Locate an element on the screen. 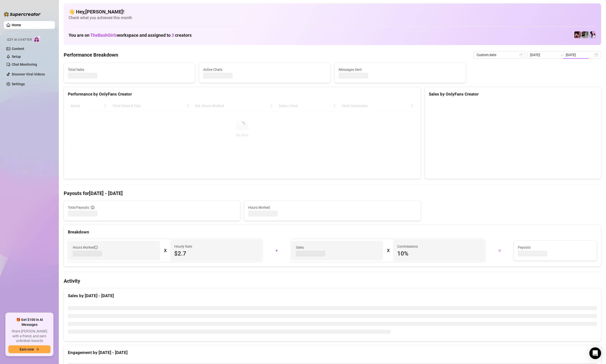 This screenshot has width=606, height=364. img: Brenda is located at coordinates (585, 35).